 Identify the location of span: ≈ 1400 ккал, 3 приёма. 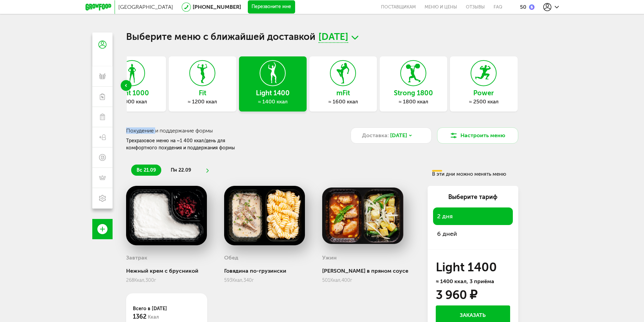
(465, 281).